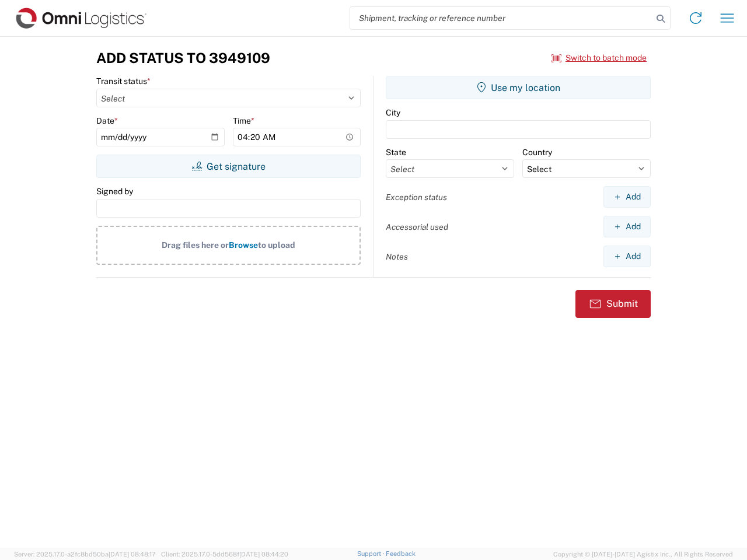 The width and height of the screenshot is (747, 560). What do you see at coordinates (416, 197) in the screenshot?
I see `label: Exception status` at bounding box center [416, 197].